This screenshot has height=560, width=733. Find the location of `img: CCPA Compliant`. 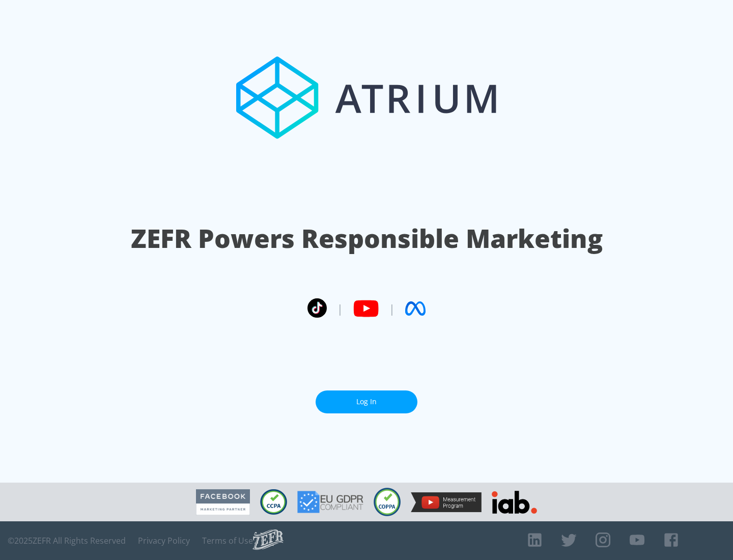

img: CCPA Compliant is located at coordinates (273, 502).